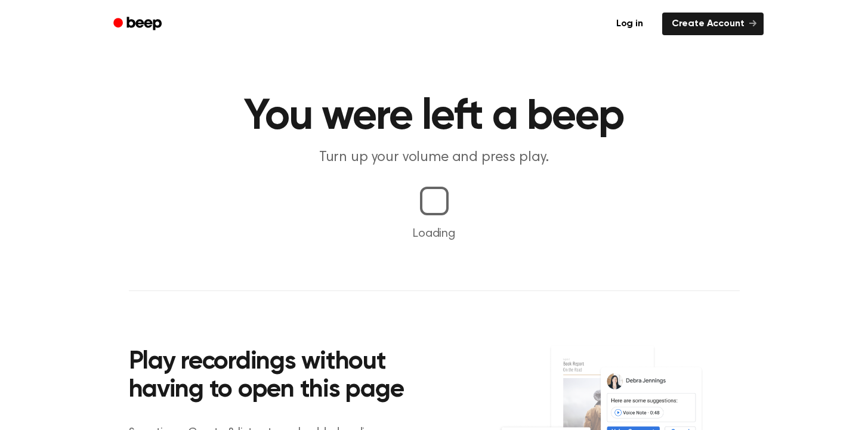 This screenshot has width=868, height=430. I want to click on a: Create Account, so click(713, 24).